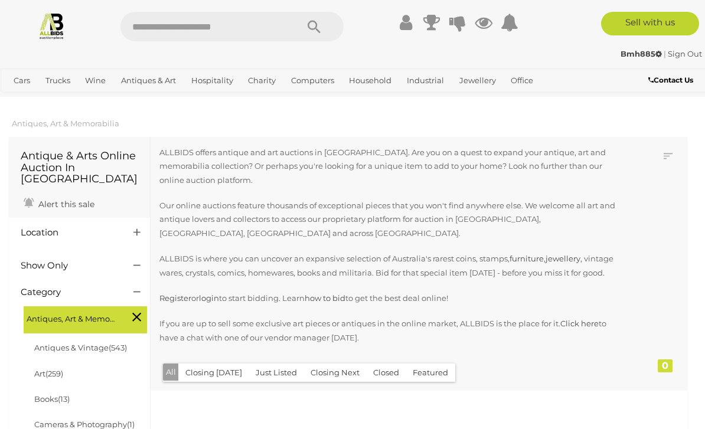 The image size is (705, 429). I want to click on span: (543), so click(117, 348).